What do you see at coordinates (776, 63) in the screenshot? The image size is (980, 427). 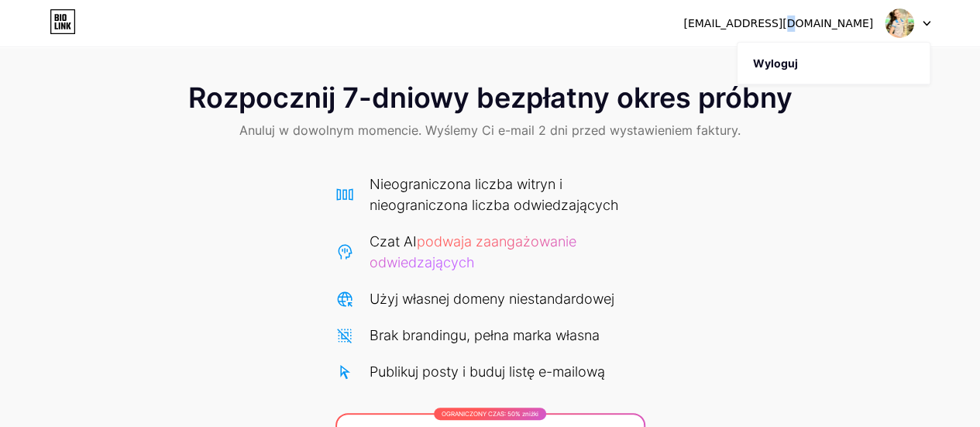 I see `font: Wyloguj` at bounding box center [776, 63].